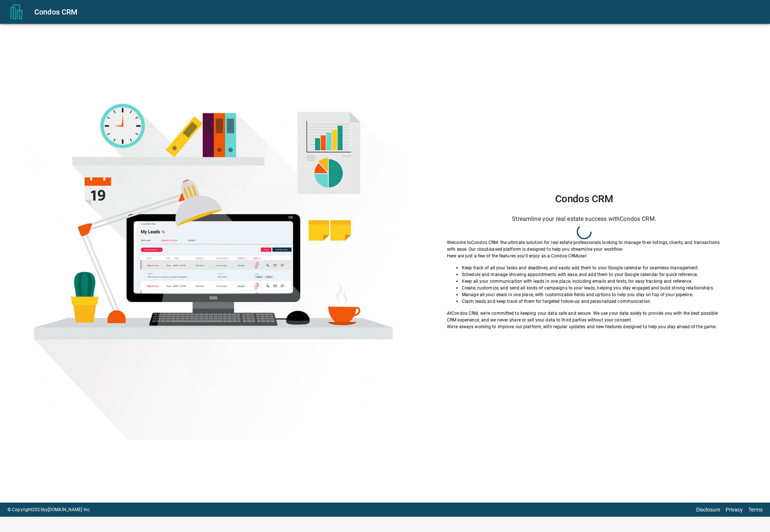 This screenshot has height=532, width=770. Describe the element at coordinates (591, 295) in the screenshot. I see `p: Manage all your deals in one place, with customizable fields and options to help you stay on top ...` at that location.